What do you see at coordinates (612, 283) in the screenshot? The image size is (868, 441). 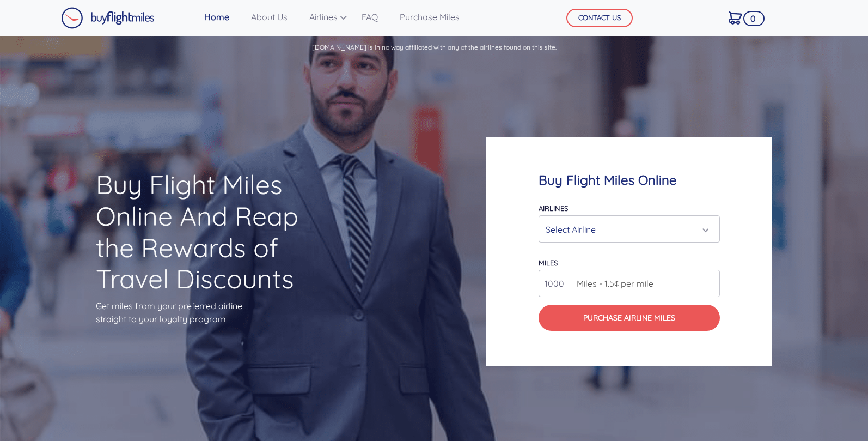 I see `span: Miles - 1.5¢ per mile` at bounding box center [612, 283].